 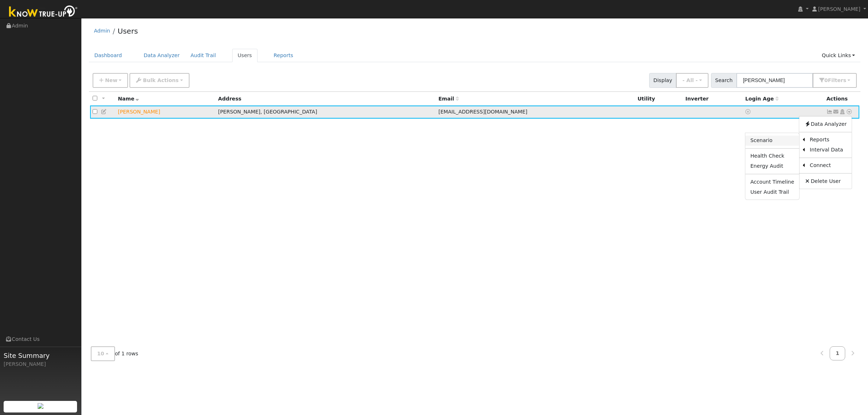 What do you see at coordinates (842, 111) in the screenshot?
I see `a: Login As` at bounding box center [842, 111].